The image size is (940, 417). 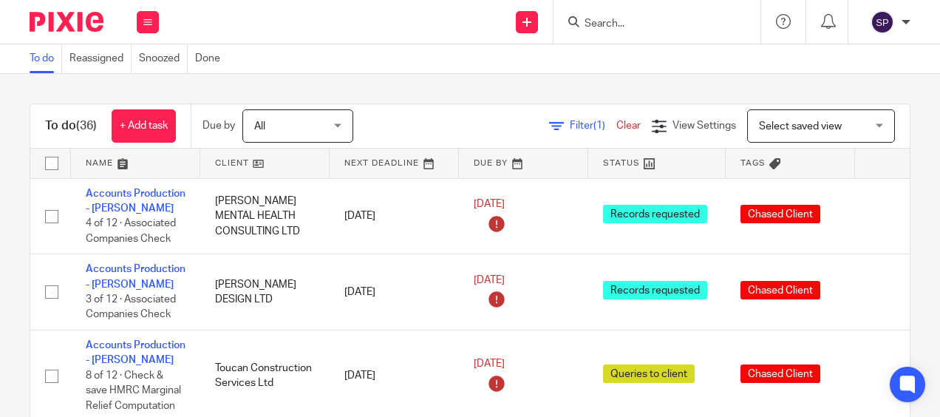 I want to click on span: All, so click(x=259, y=126).